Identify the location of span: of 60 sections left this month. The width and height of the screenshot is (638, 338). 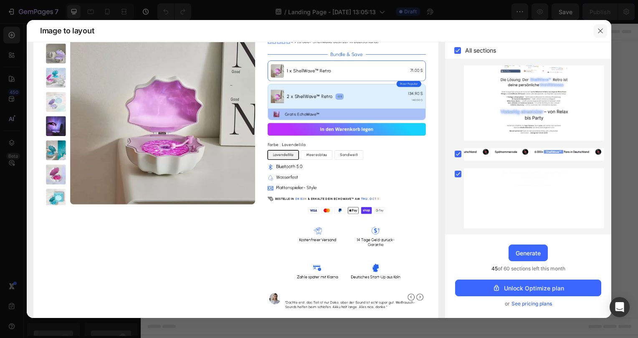
(528, 269).